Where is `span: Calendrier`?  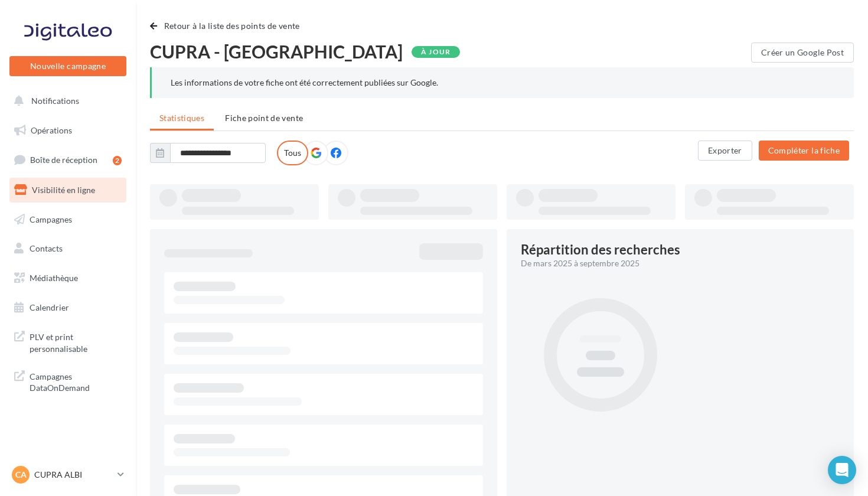
span: Calendrier is located at coordinates (49, 307).